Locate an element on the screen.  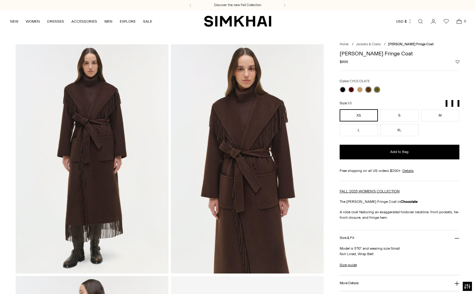
span: CHOCOLATE is located at coordinates (359, 81).